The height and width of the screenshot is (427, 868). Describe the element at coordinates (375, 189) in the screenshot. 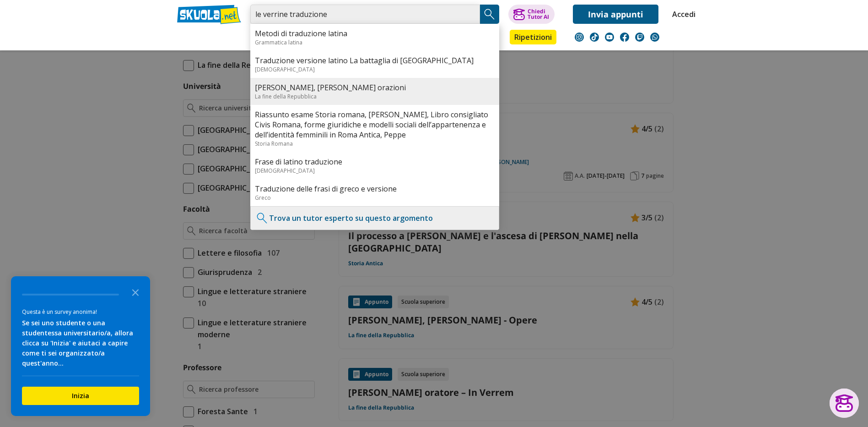

I see `a: Traduzione delle frasi di greco e versione` at that location.